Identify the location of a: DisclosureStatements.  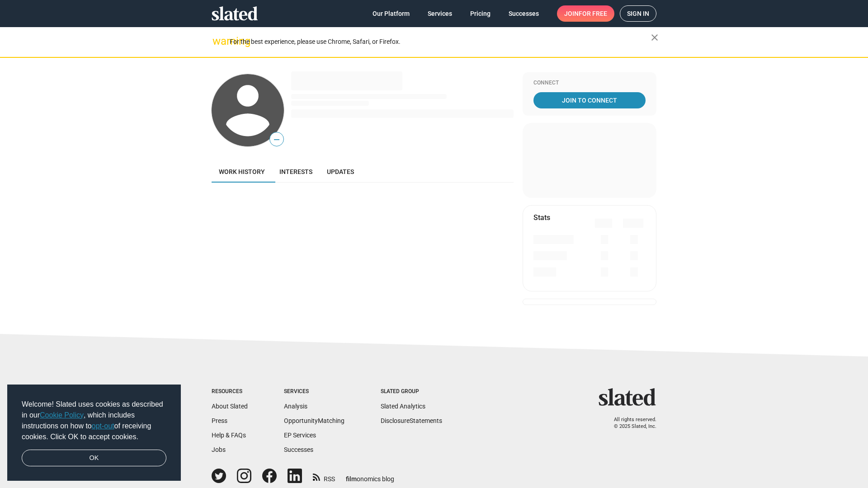
(412, 421).